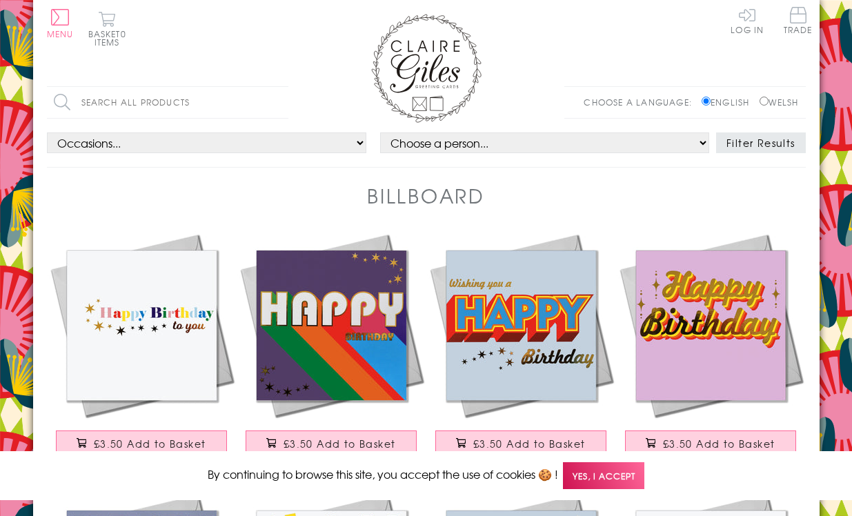 This screenshot has width=852, height=516. Describe the element at coordinates (426, 68) in the screenshot. I see `img: Claire Giles Greetings Cards` at that location.